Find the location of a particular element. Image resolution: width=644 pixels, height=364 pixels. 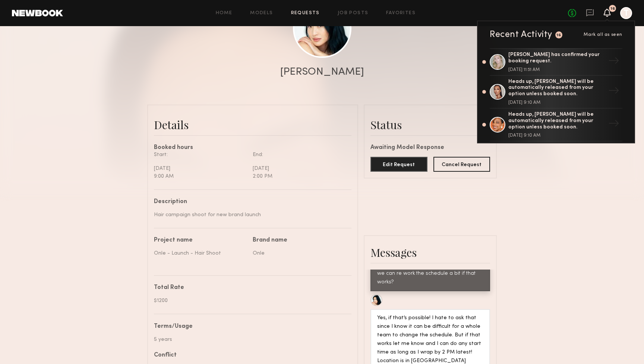

div: Conflict is located at coordinates (250, 355).